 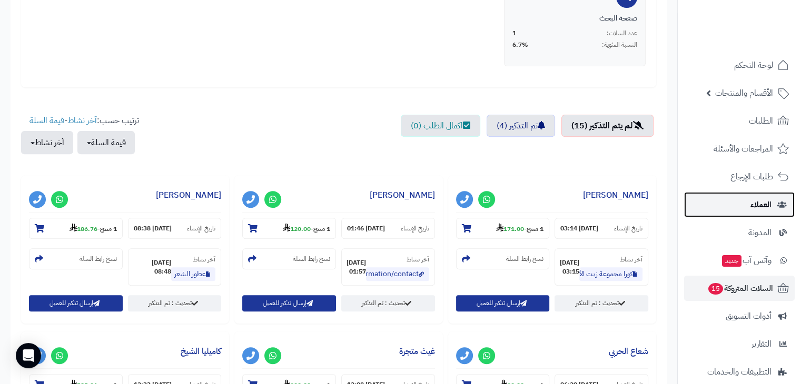 What do you see at coordinates (743, 149) in the screenshot?
I see `span: المراجعات والأسئلة` at bounding box center [743, 149].